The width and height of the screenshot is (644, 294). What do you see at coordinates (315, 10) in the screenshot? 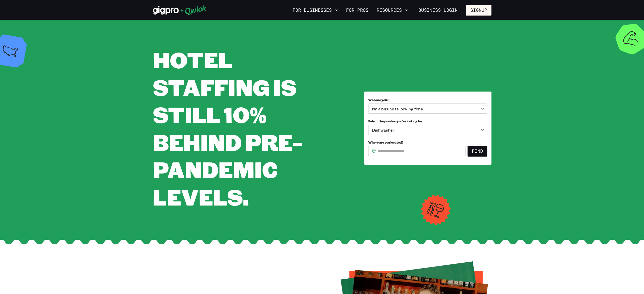
I see `button: For Businesses` at bounding box center [315, 10].